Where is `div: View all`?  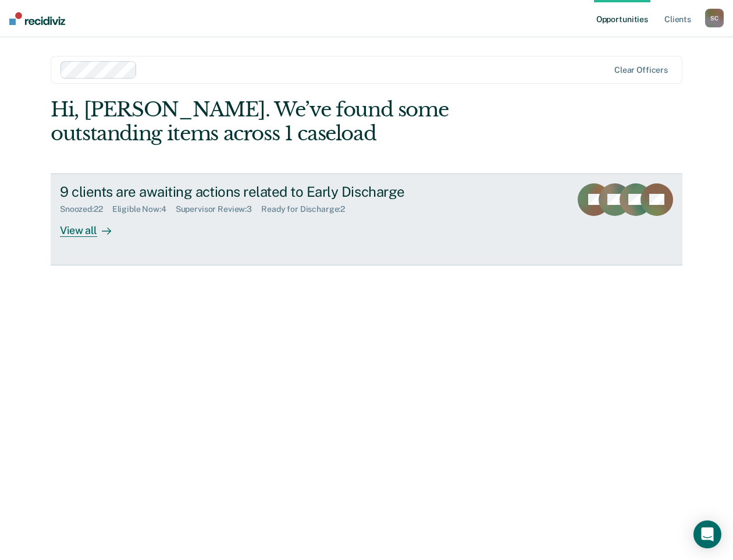 div: View all is located at coordinates (92, 225).